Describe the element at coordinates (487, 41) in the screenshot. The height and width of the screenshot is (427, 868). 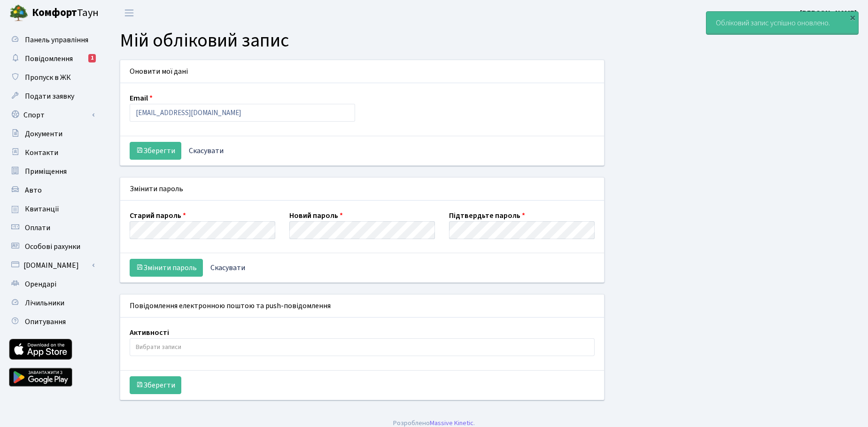
I see `h1: Мій обліковий запис` at that location.